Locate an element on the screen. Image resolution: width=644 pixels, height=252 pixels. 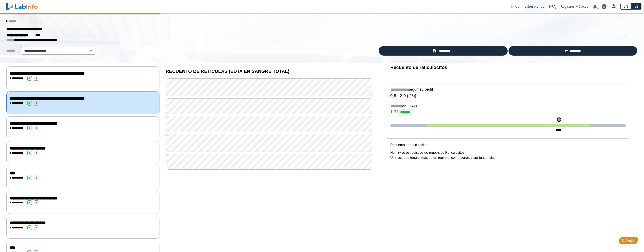
font: EN is located at coordinates (626, 6).